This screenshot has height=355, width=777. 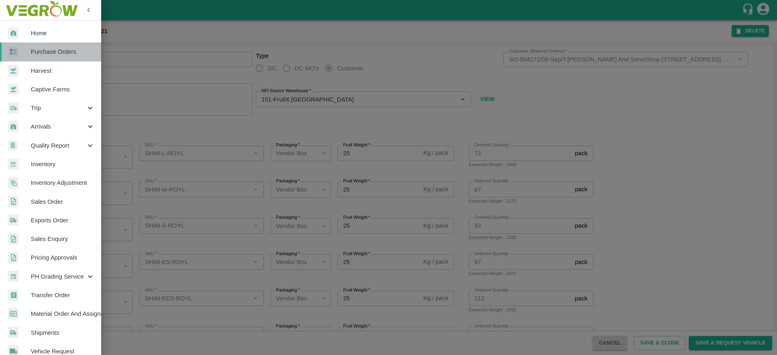 I want to click on span: Captive Farms, so click(x=63, y=89).